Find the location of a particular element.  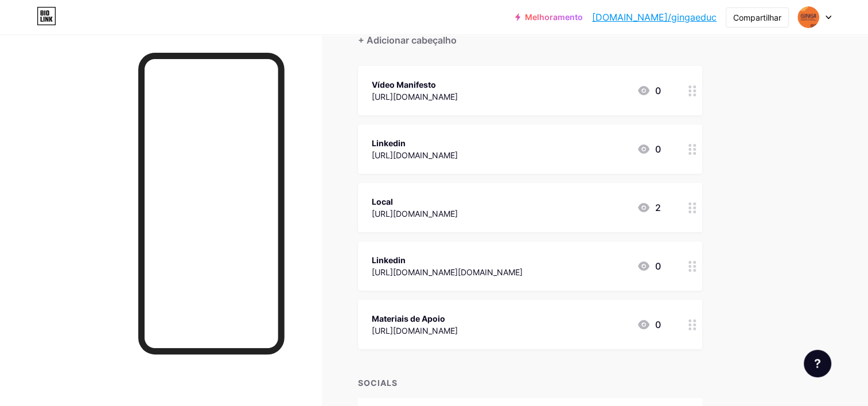

font: Melhoramento is located at coordinates (554, 17).